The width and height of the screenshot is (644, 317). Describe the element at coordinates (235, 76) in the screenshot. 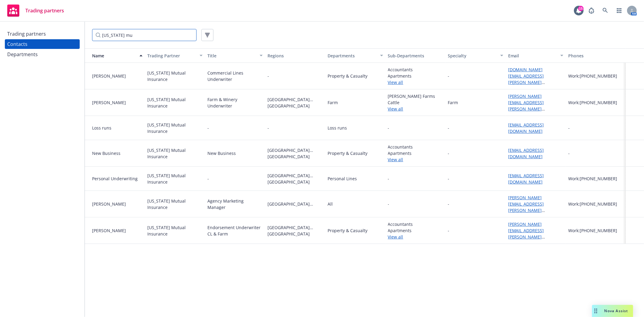

I see `div: Commercial Lines Underwriter` at that location.